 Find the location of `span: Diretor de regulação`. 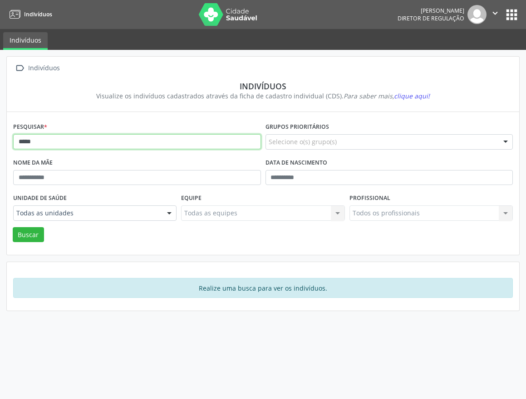

span: Diretor de regulação is located at coordinates (430, 18).